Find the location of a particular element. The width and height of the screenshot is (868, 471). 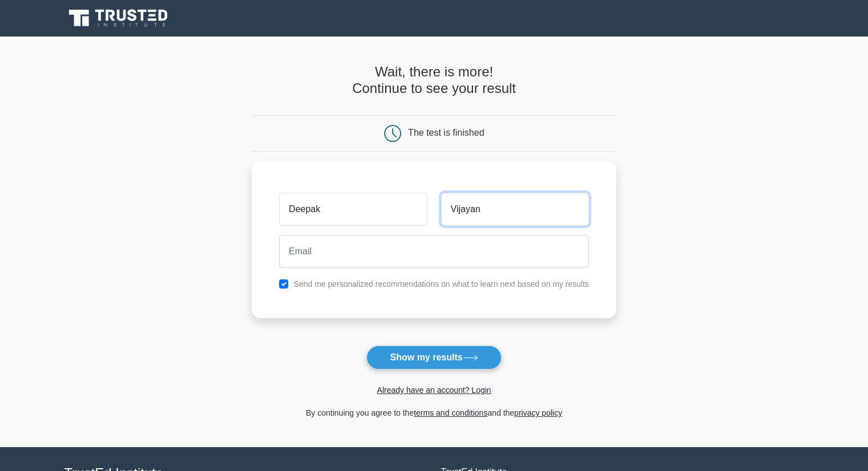

input: Last name is located at coordinates (515, 209).